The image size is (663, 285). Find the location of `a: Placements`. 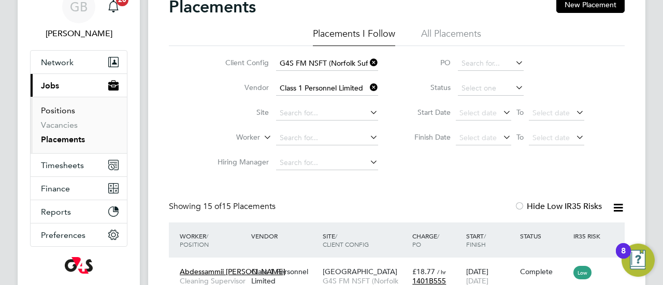

a: Placements is located at coordinates (63, 139).